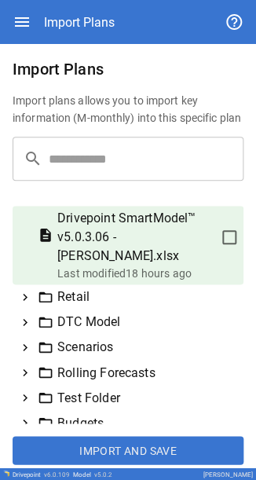  Describe the element at coordinates (137, 397) in the screenshot. I see `div: Test Folder` at that location.